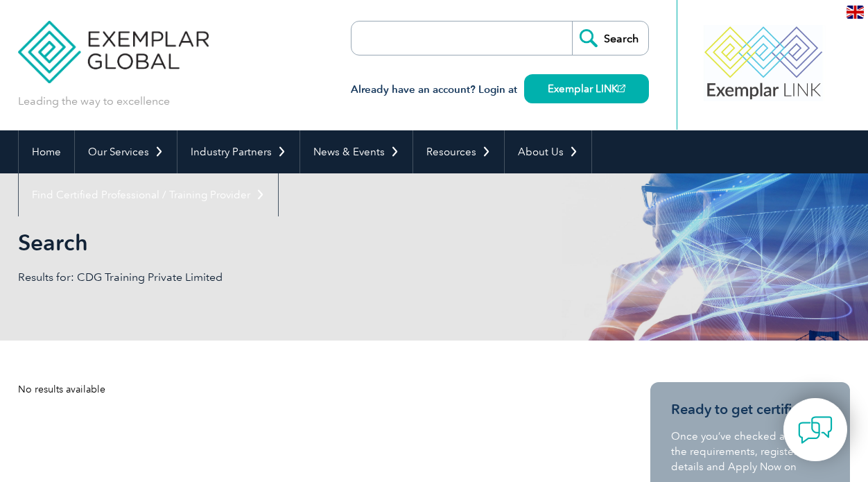 The width and height of the screenshot is (868, 482). What do you see at coordinates (587, 89) in the screenshot?
I see `a: Exemplar LINK` at bounding box center [587, 89].